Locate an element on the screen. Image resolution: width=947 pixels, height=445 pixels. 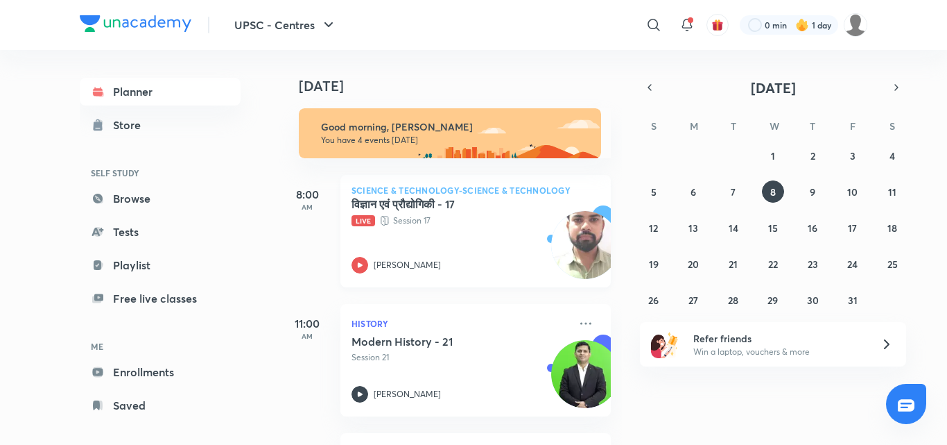
abbr: October 11, 2025 is located at coordinates (893, 191).